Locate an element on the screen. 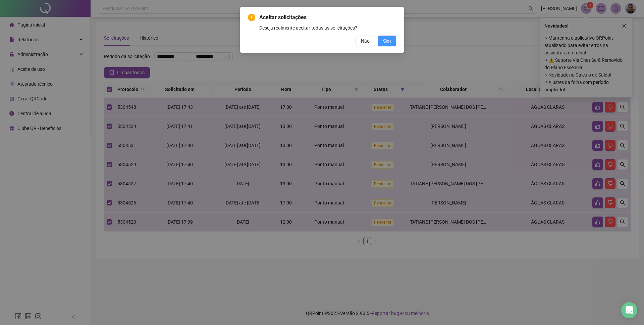  button: Sim is located at coordinates (387, 41).